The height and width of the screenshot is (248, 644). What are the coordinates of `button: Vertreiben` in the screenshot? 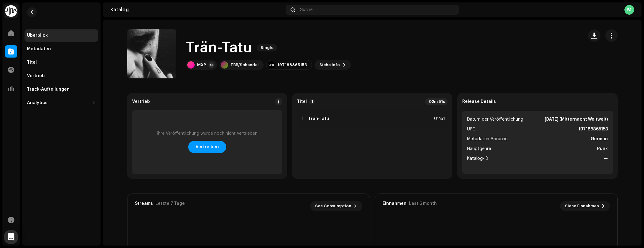 It's located at (207, 147).